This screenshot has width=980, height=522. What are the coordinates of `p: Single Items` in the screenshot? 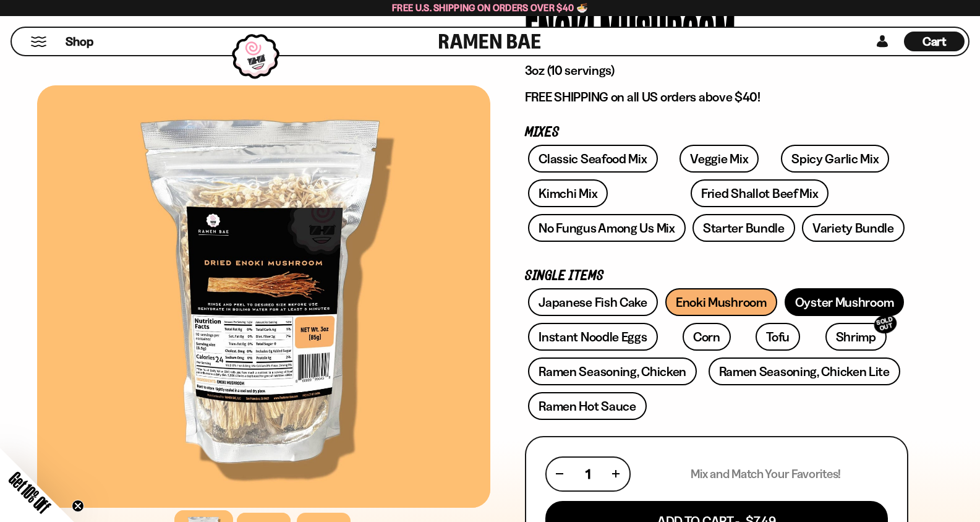 It's located at (716, 276).